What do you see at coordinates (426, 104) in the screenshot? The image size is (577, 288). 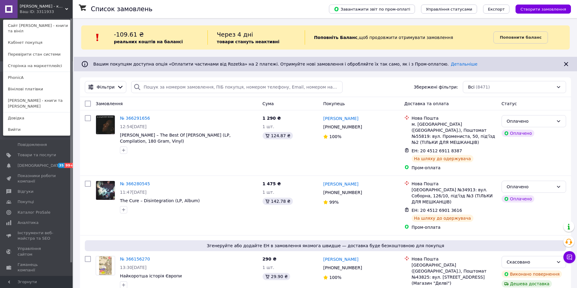 I see `span: Доставка та оплата` at bounding box center [426, 104].